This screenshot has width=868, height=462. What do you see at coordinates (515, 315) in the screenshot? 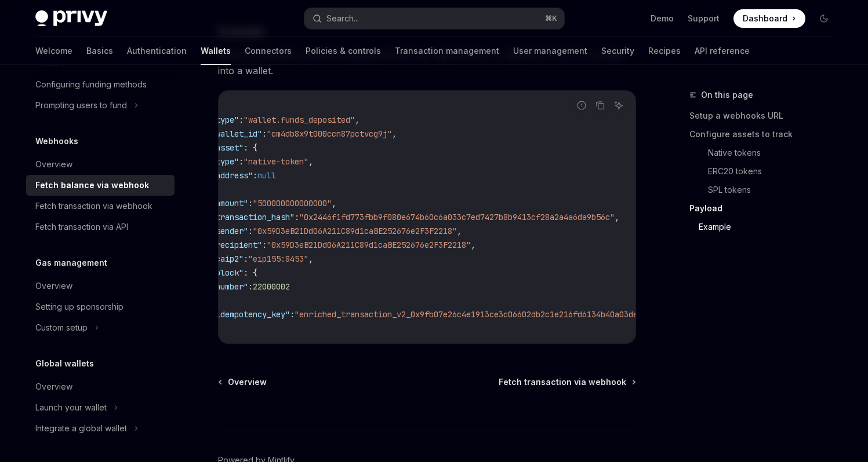
I see `span: "enriched_transaction_v2_0x9fb07e26c4e1913ce3c06602db2c1e216fd6134b40a03def699ea04ca67c7088_20"` at bounding box center [515, 315].